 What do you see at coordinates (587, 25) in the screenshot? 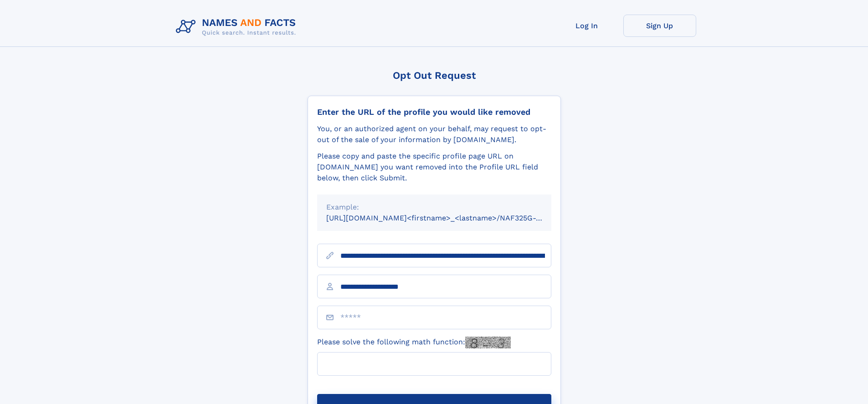
I see `a: Log In` at bounding box center [587, 25].